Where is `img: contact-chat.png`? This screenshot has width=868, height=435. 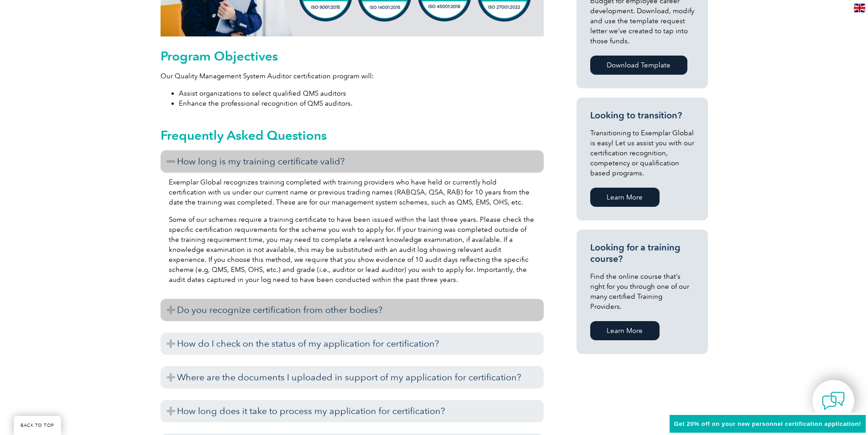
img: contact-chat.png is located at coordinates (834, 401).